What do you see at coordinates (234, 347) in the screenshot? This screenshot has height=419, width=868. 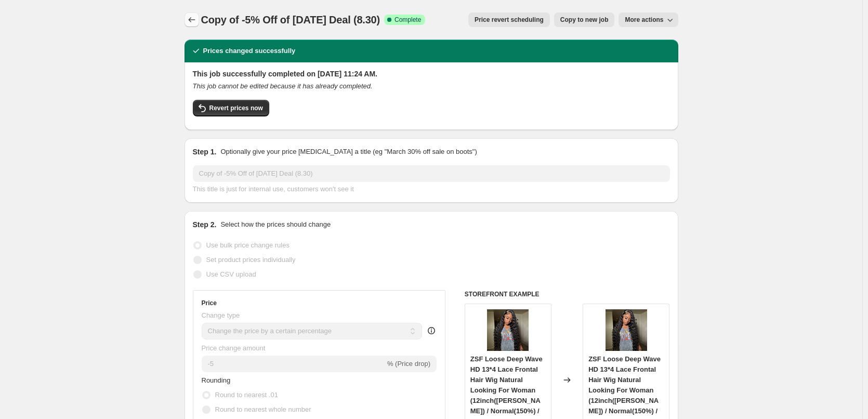 I see `span: Price change amount` at bounding box center [234, 347].